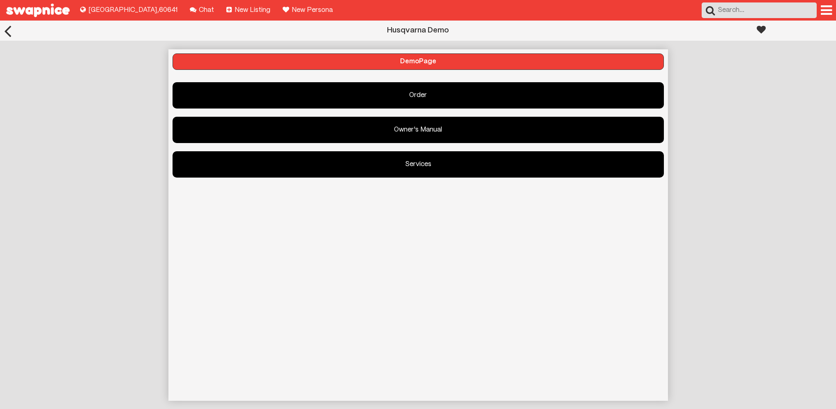 Image resolution: width=836 pixels, height=409 pixels. I want to click on a: Order, so click(418, 95).